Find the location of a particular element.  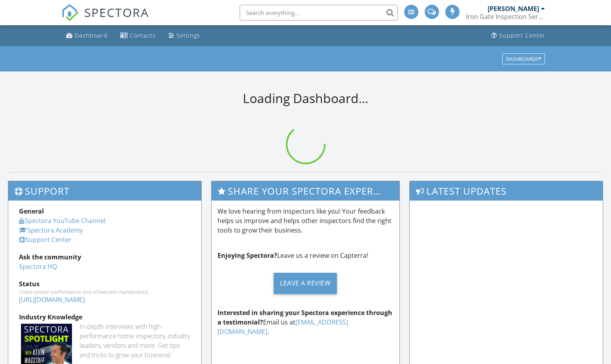

strong: Interested in sharing your Spectora experience through a testimonial? is located at coordinates (305, 318).